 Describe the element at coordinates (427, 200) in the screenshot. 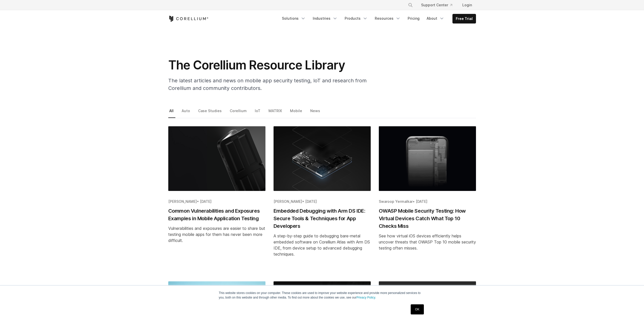

I see `a: Blog post summary: OWASP Mobile Security Testing: How Virtual Devices Catch What Top 10 Checks Miss` at that location.